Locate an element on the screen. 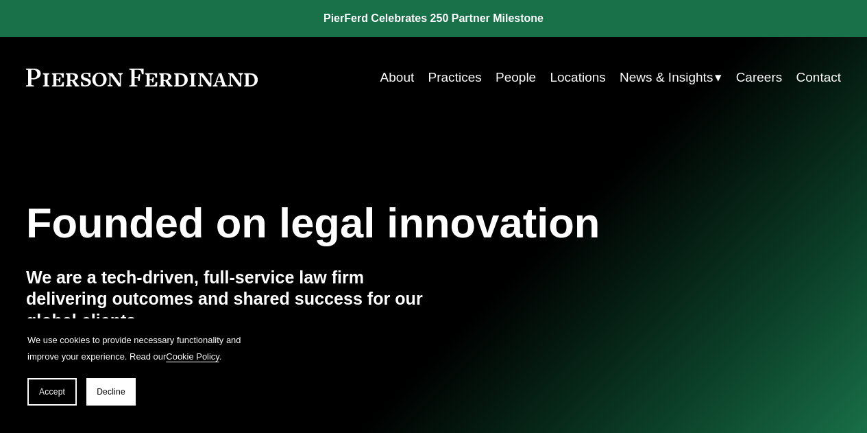  a: Contact is located at coordinates (819, 77).